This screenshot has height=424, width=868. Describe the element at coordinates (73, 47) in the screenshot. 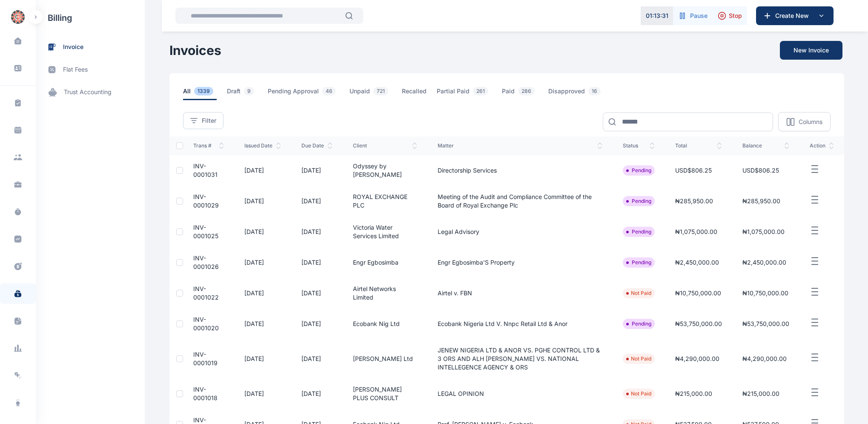

I see `span: invoice` at that location.